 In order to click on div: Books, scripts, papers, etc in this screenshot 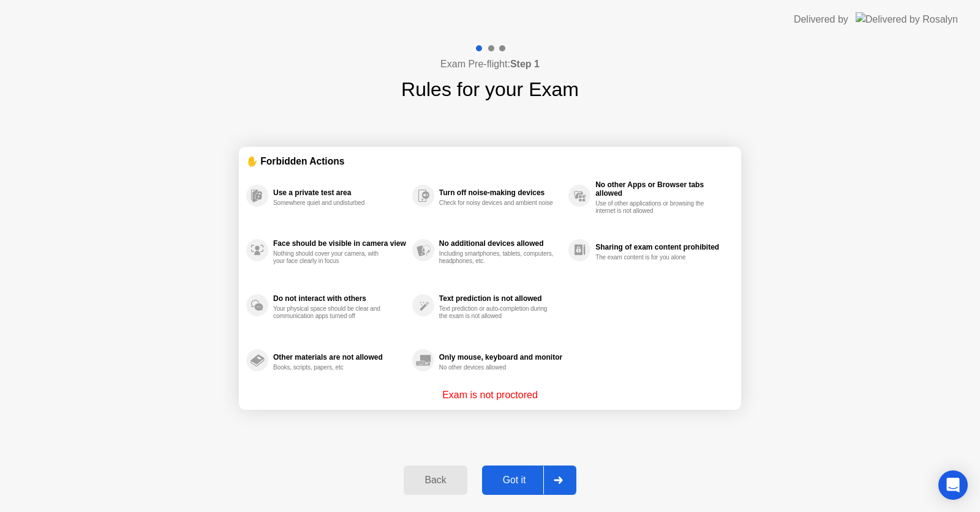, I will do `click(330, 368)`.